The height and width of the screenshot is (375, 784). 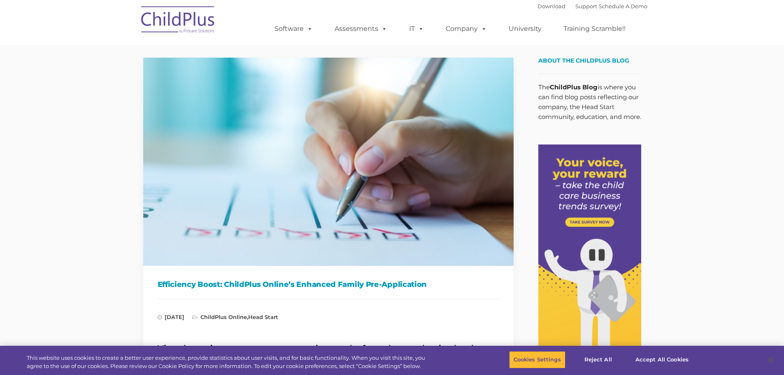 What do you see at coordinates (552, 6) in the screenshot?
I see `a: Download` at bounding box center [552, 6].